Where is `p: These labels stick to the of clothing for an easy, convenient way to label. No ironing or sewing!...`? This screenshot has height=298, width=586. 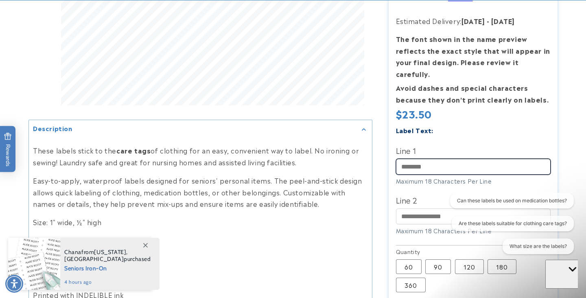
p: These labels stick to the of clothing for an easy, convenient way to label. No ironing or sewing!... is located at coordinates (200, 156).